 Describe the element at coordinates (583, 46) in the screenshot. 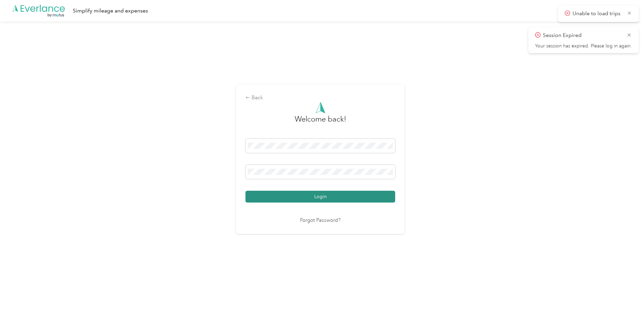

I see `p: Your session has expired. Please log in again.` at that location.